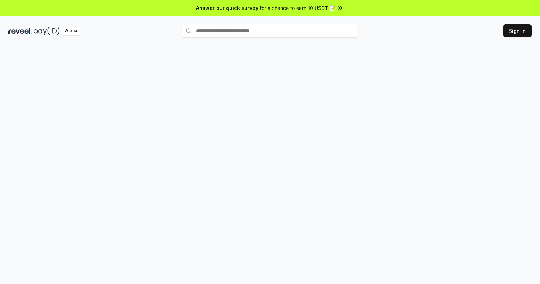 The width and height of the screenshot is (540, 284). What do you see at coordinates (298, 8) in the screenshot?
I see `span: for a chance to earn 10 USDT 📝` at bounding box center [298, 8].